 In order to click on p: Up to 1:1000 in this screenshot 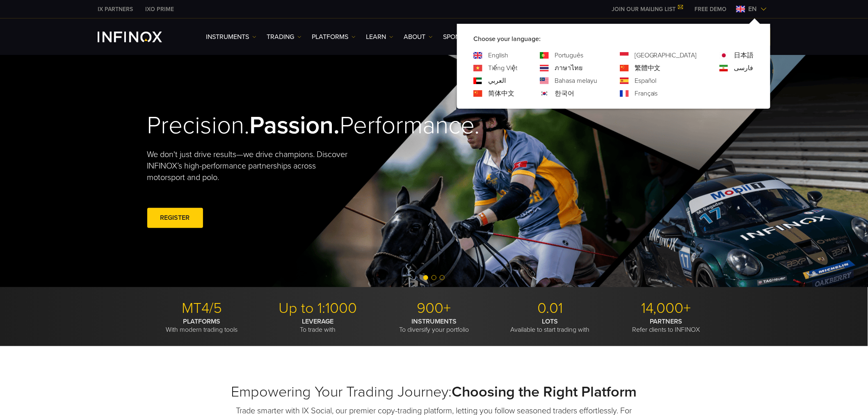, I will do `click(318, 309)`.